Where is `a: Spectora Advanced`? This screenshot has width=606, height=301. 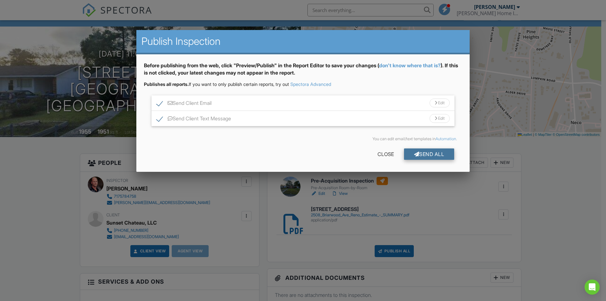
a: Spectora Advanced is located at coordinates (310, 84).